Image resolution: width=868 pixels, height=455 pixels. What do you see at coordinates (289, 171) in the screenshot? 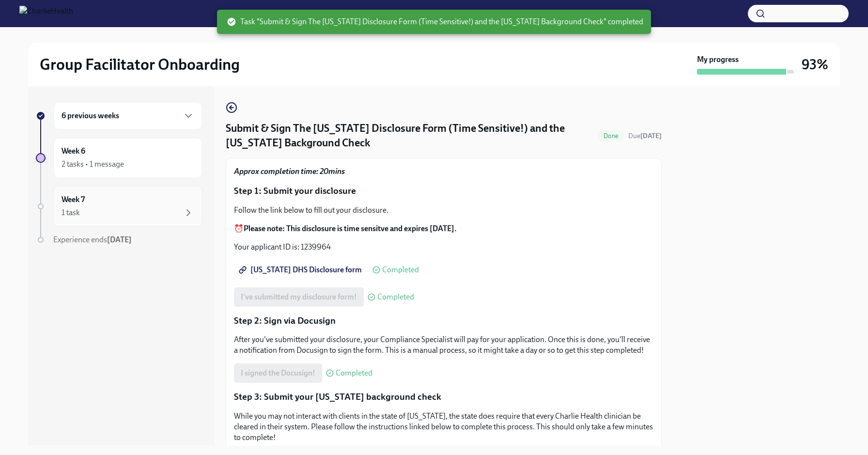
I see `strong: Approx completion time: 20mins` at bounding box center [289, 171].